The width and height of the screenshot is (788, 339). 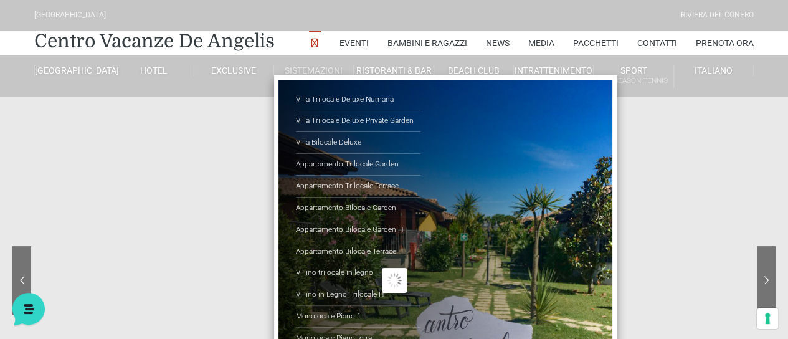 I want to click on img: light, so click(x=32, y=133).